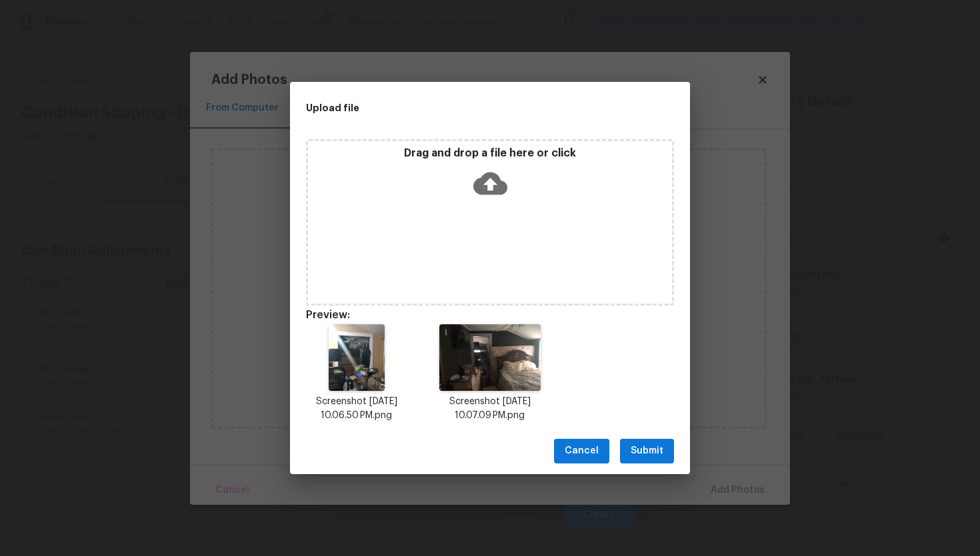  What do you see at coordinates (581, 451) in the screenshot?
I see `span: Cancel` at bounding box center [581, 451].